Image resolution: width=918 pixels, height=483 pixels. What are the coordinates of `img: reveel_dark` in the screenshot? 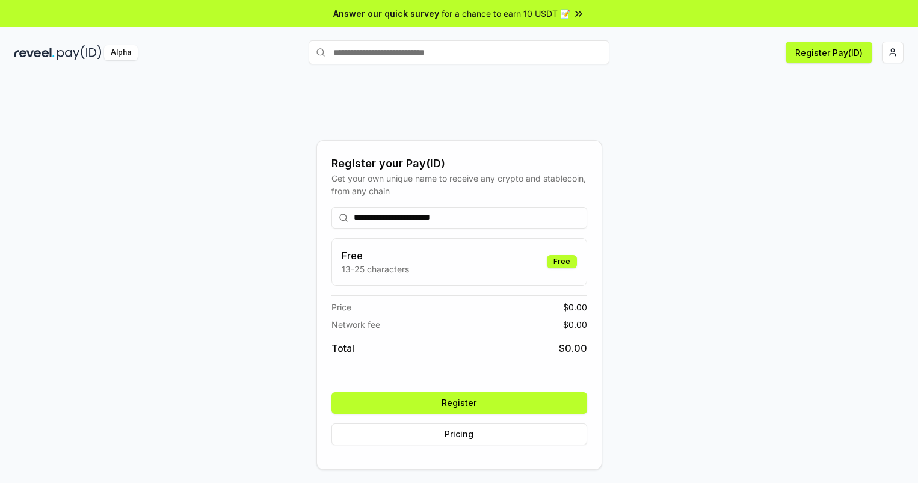 It's located at (34, 52).